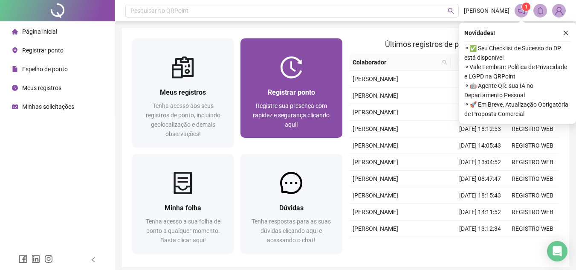 The width and height of the screenshot is (576, 270). What do you see at coordinates (395, 62) in the screenshot?
I see `span: Colaborador` at bounding box center [395, 62].